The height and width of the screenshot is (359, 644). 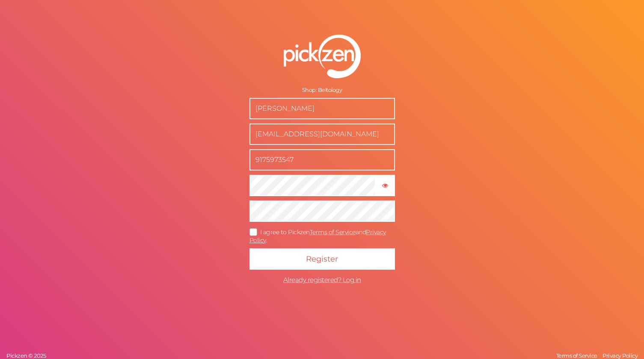 What do you see at coordinates (620, 355) in the screenshot?
I see `span: Privacy Policy` at bounding box center [620, 355].